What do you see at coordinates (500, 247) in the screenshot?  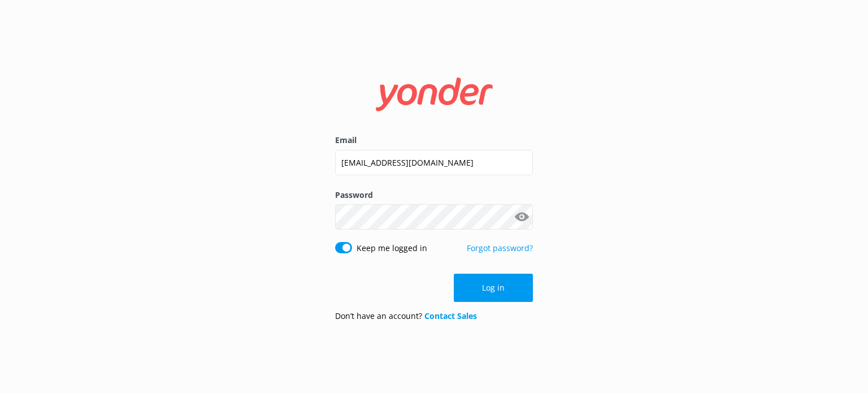 I see `a: Forgot password?` at bounding box center [500, 247].